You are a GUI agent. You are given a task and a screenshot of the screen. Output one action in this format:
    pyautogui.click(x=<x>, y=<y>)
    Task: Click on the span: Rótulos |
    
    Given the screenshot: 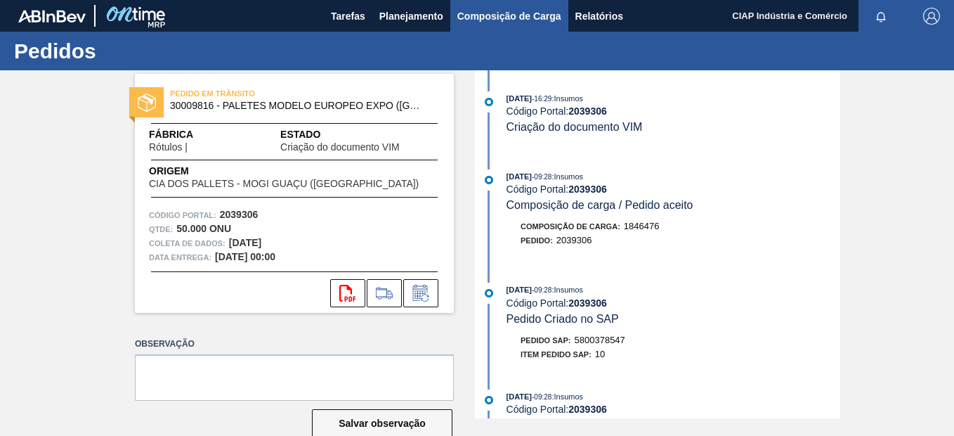 What is the action you would take?
    pyautogui.click(x=168, y=147)
    